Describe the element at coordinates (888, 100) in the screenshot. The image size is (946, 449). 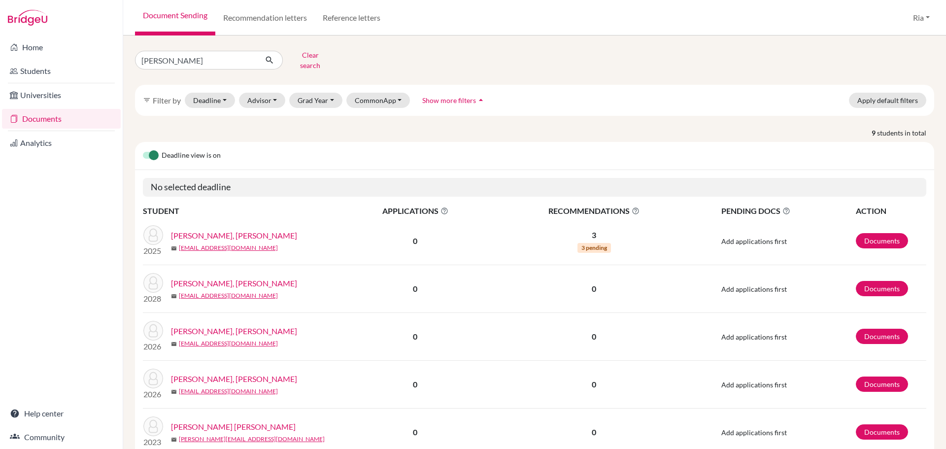
I see `button: Apply default filters` at that location.